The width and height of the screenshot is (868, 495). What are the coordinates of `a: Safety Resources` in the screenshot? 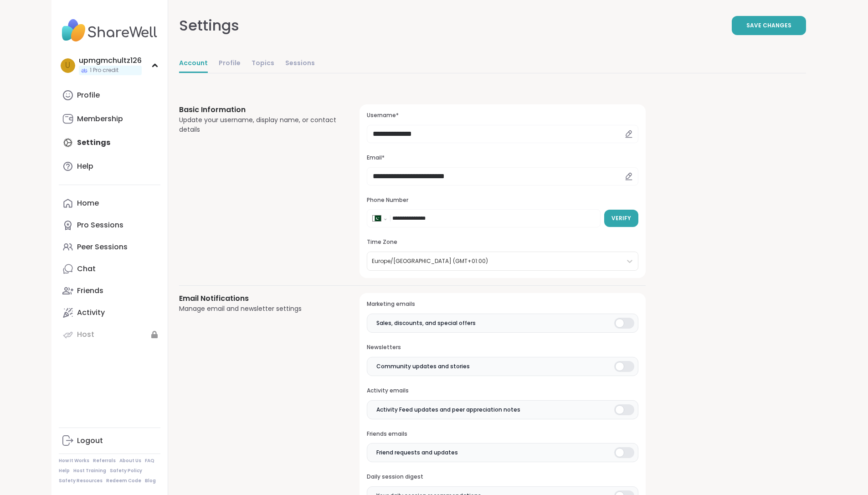 It's located at (81, 481).